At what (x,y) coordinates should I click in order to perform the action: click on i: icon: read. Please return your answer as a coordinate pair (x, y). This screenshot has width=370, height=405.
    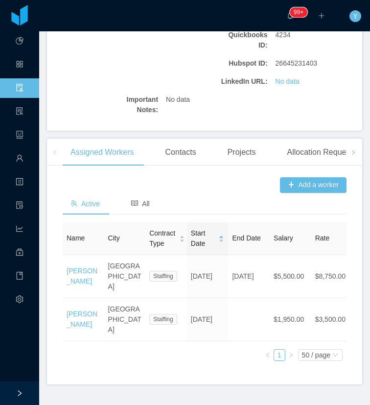
    Looking at the image, I should click on (135, 203).